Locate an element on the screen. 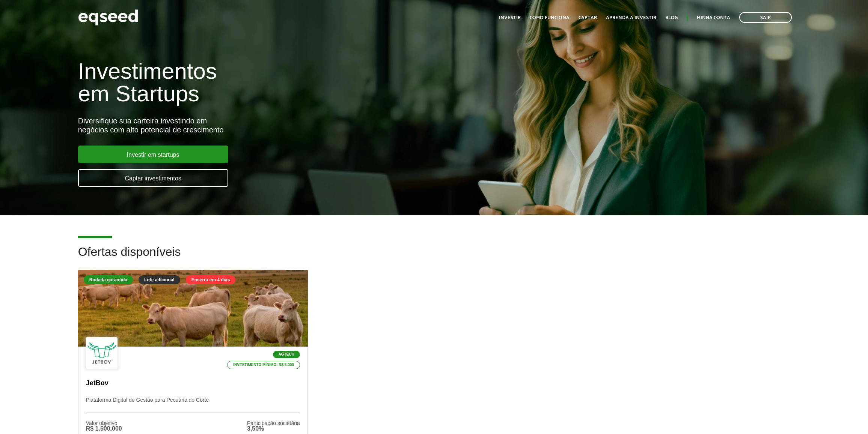 This screenshot has height=434, width=868. a: Blog is located at coordinates (671, 18).